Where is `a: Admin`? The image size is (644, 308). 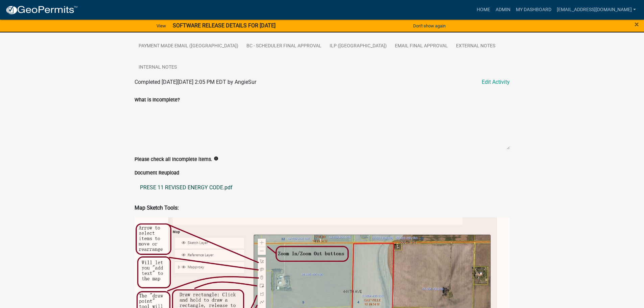
a: Admin is located at coordinates (503, 10).